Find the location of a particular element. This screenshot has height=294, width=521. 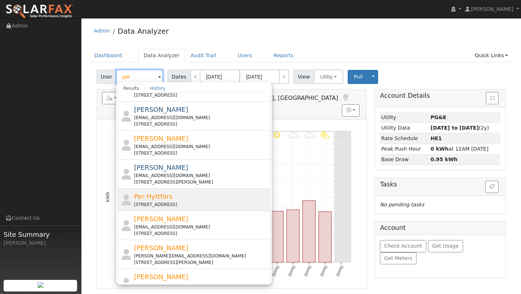

h5: Account is located at coordinates (392, 227).